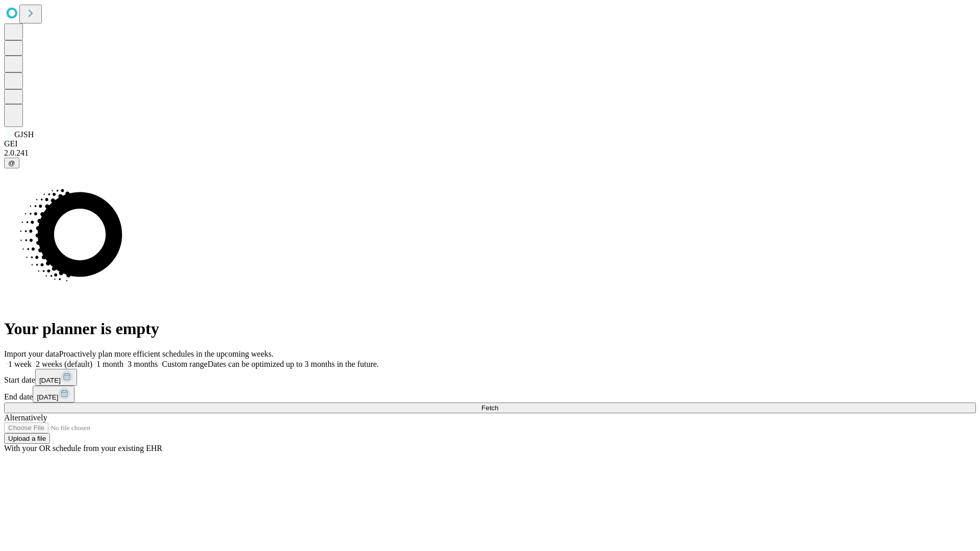 Image resolution: width=980 pixels, height=551 pixels. Describe the element at coordinates (293, 364) in the screenshot. I see `span: Dates can be optimized up to 3 months in the future.` at that location.